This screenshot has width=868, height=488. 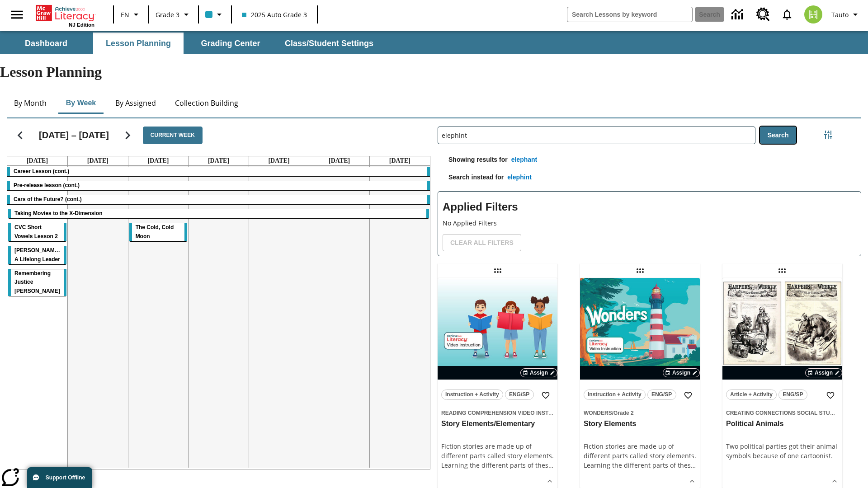 What do you see at coordinates (218, 213) in the screenshot?
I see `div: Taking Movies to the X-Dimension` at bounding box center [218, 213].